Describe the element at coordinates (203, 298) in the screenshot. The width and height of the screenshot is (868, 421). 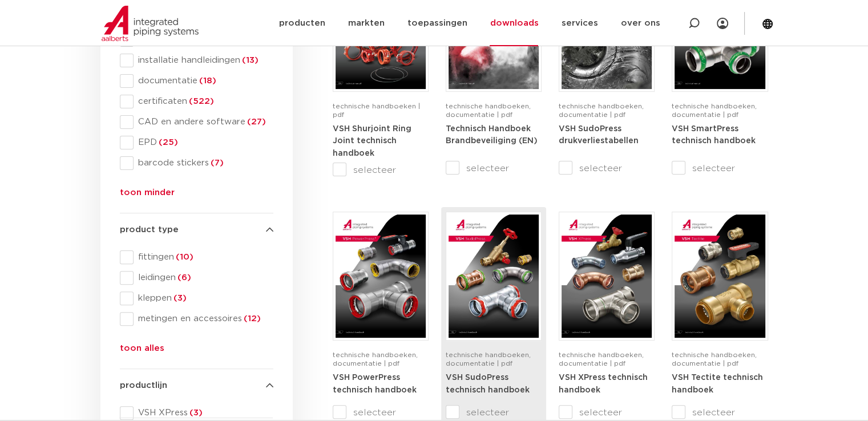
I see `span: kleppen` at that location.